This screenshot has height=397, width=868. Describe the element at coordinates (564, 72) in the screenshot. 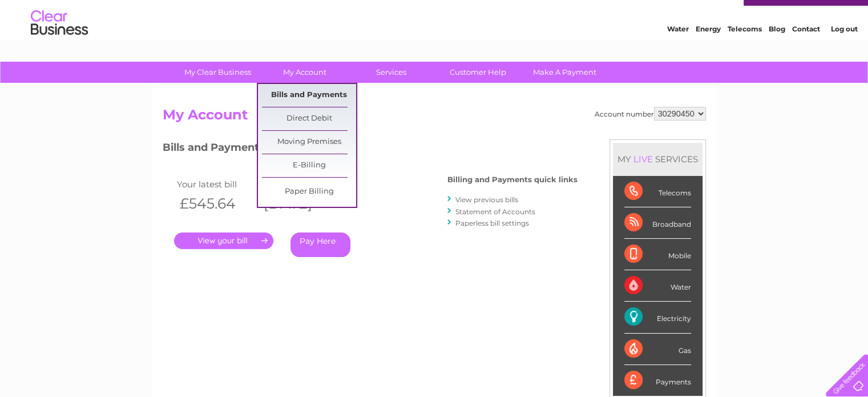

I see `a: Make A Payment` at that location.